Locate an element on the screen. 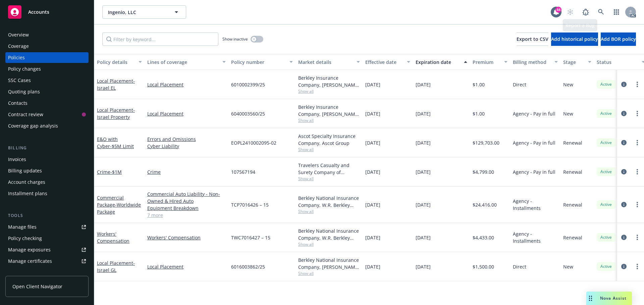  div: Policy number is located at coordinates (258, 62).